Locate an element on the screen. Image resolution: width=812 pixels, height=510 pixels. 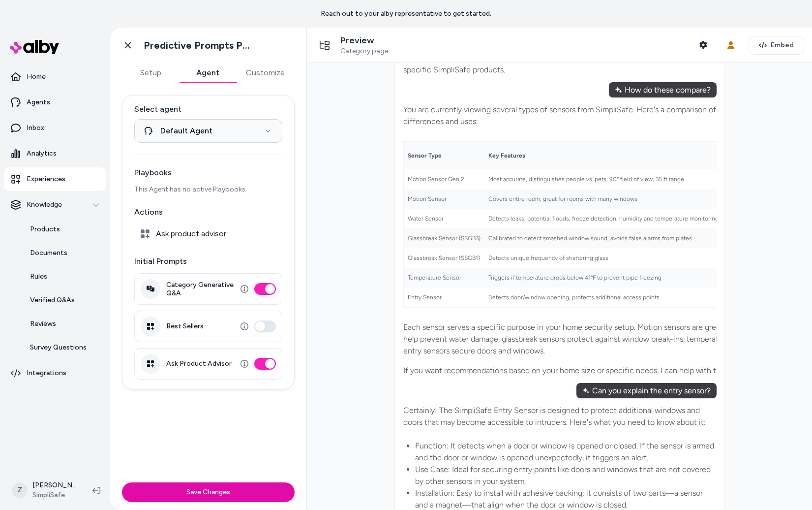
a: Inbox is located at coordinates (55, 128).